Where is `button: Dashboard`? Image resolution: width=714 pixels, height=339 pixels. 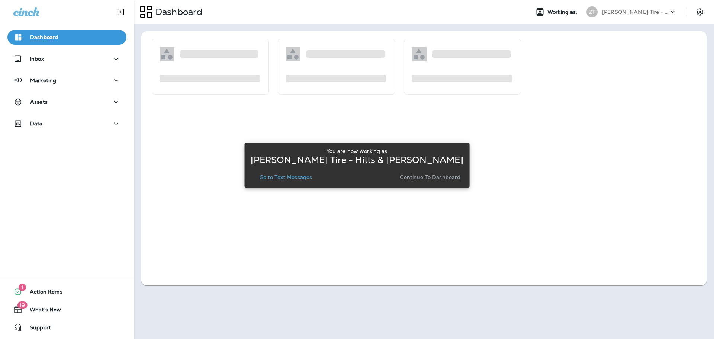
button: Dashboard is located at coordinates (67, 37).